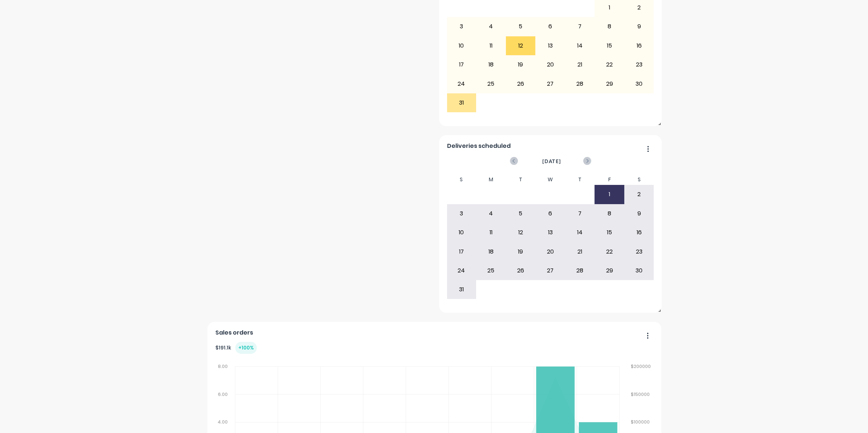  Describe the element at coordinates (234, 333) in the screenshot. I see `span: Sales orders` at that location.